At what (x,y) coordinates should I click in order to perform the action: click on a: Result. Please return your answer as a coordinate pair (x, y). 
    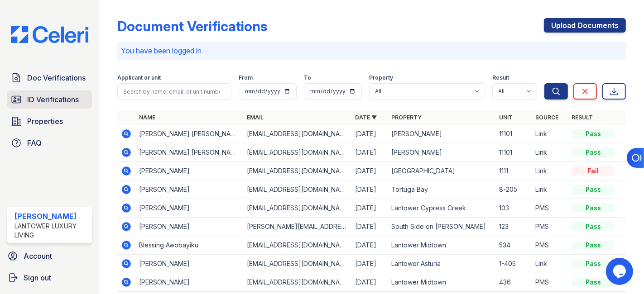
    Looking at the image, I should click on (582, 117).